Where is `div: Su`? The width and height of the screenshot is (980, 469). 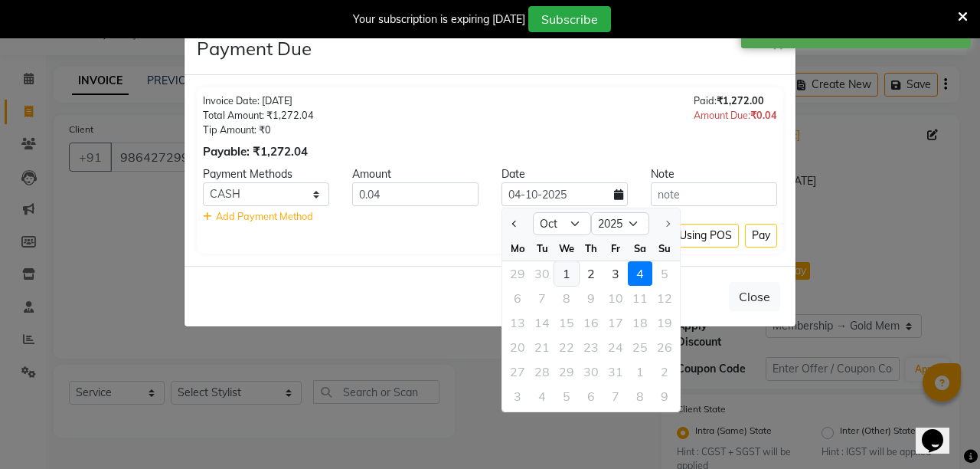 div: Su is located at coordinates (665, 248).